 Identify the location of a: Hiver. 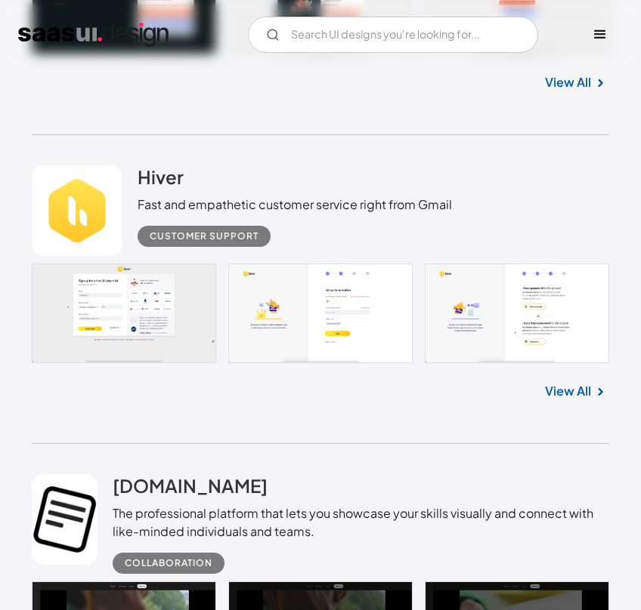
(160, 181).